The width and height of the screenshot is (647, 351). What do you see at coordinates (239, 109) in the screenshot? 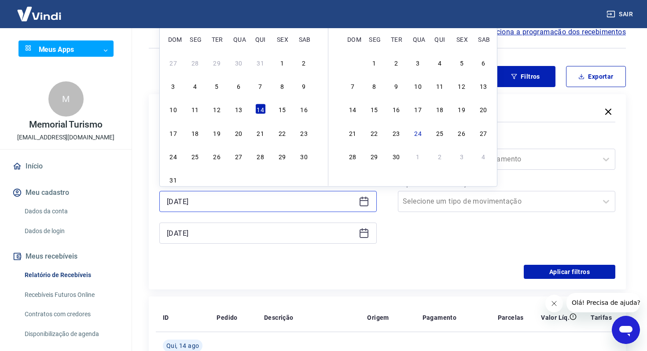
I see `div: Choose quarta-feira, 13 de agosto de 2025` at bounding box center [239, 109].